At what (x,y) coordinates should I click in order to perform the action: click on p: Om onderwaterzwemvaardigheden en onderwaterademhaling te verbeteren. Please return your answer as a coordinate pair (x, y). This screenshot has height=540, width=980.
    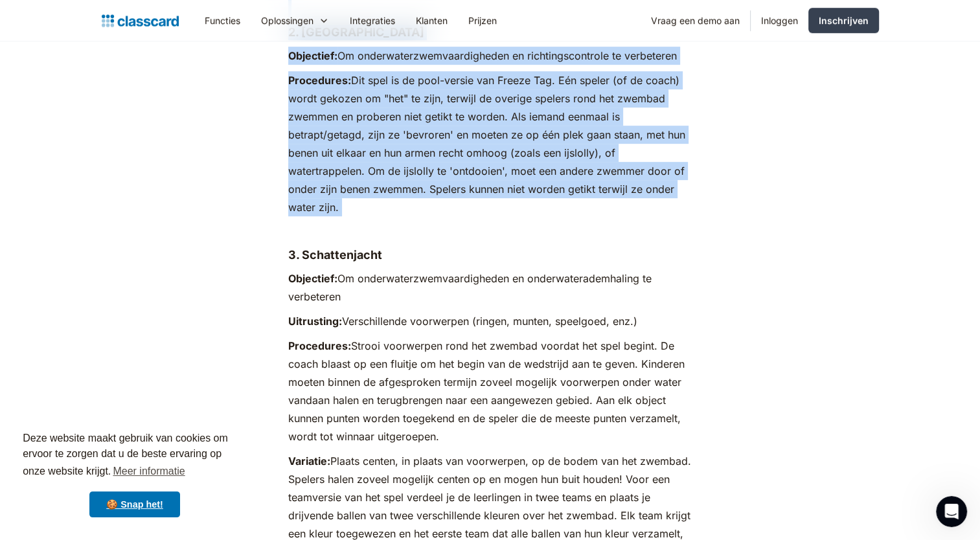
    Looking at the image, I should click on (490, 287).